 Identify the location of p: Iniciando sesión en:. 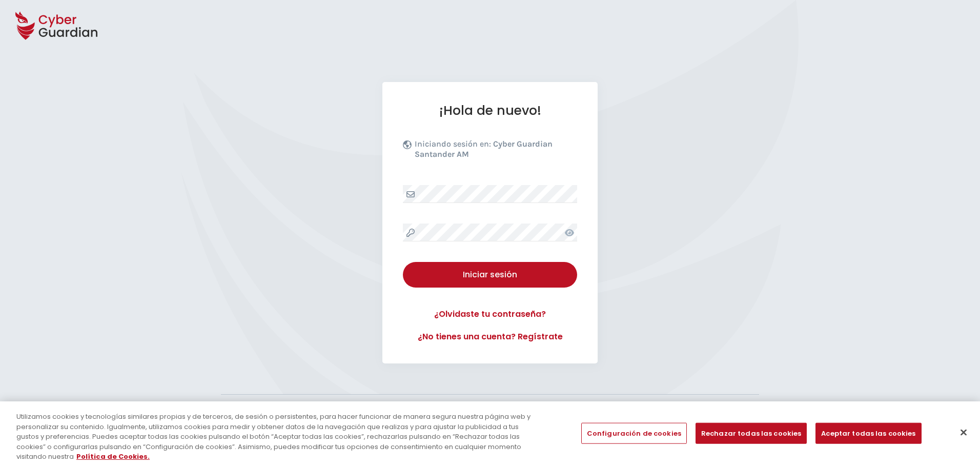
(494, 151).